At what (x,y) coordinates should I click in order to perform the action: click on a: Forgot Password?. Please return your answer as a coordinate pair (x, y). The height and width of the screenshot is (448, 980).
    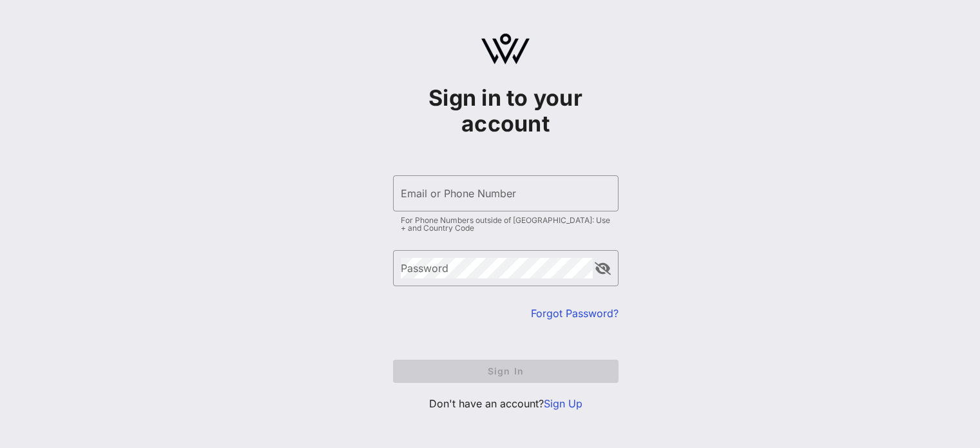
    Looking at the image, I should click on (575, 313).